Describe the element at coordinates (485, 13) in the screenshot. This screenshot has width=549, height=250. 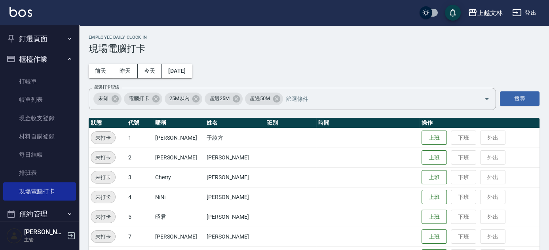
I see `button: 上越文林` at that location.